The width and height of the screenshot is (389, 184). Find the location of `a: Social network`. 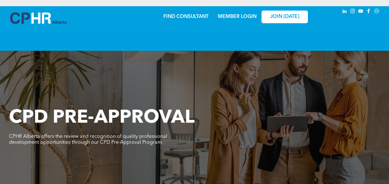

a: Social network is located at coordinates (377, 12).